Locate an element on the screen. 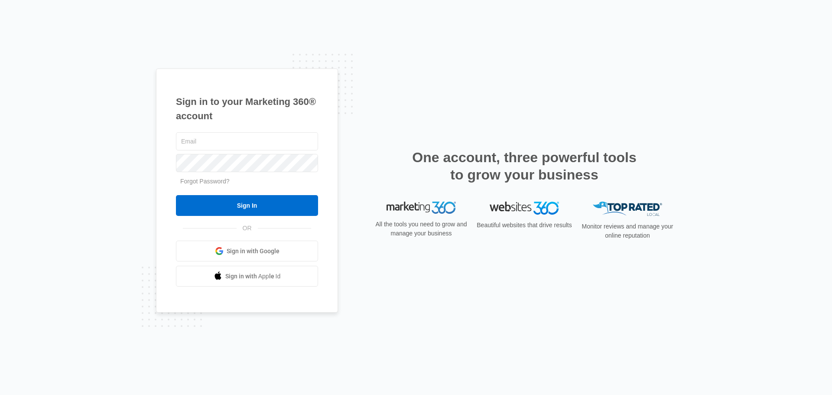 The image size is (832, 395). img: Marketing 360 is located at coordinates (421, 208).